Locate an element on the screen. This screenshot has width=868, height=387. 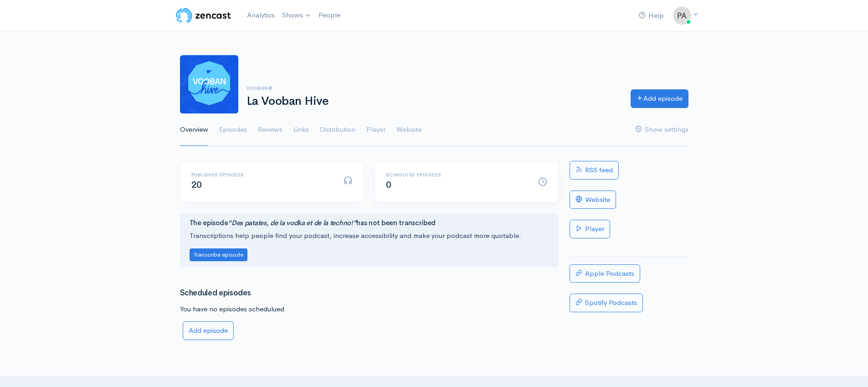
a: Apple Podcasts is located at coordinates (605, 273).